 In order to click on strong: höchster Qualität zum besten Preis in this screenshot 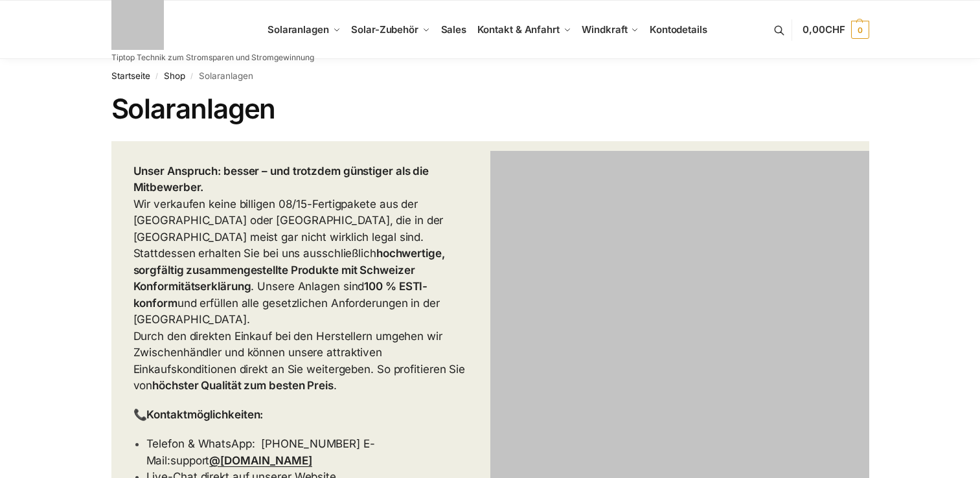, I will do `click(243, 386)`.